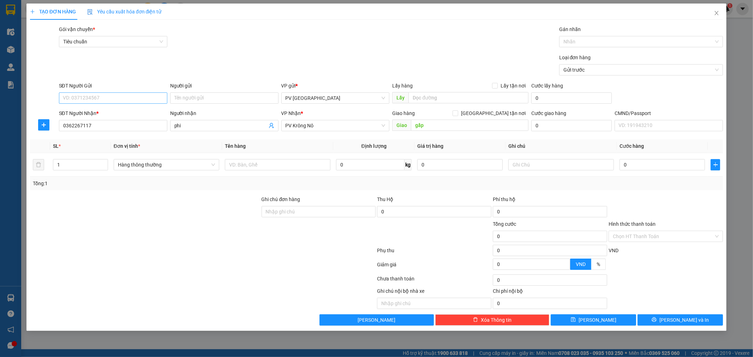 The height and width of the screenshot is (357, 753). What do you see at coordinates (504, 224) in the screenshot?
I see `span: Tổng cước` at bounding box center [504, 224].